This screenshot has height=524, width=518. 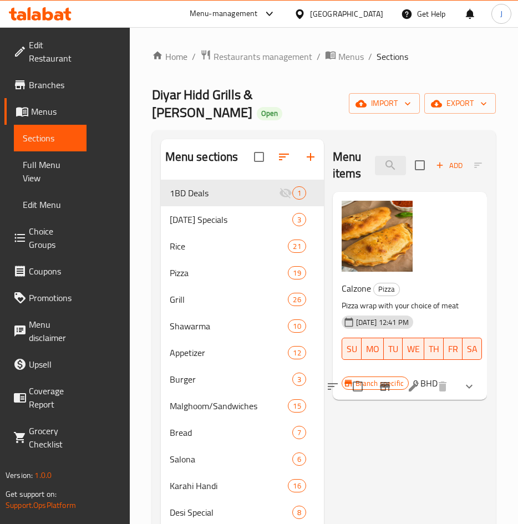 I want to click on button: Add, so click(x=449, y=165).